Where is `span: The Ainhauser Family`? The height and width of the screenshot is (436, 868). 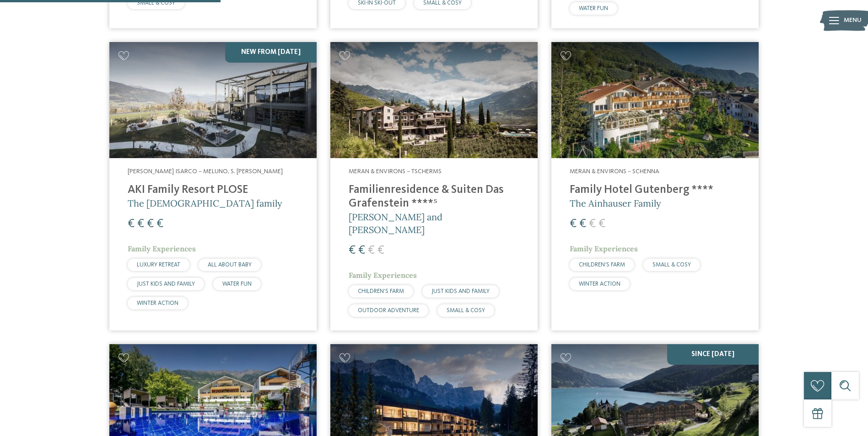 span: The Ainhauser Family is located at coordinates (615, 203).